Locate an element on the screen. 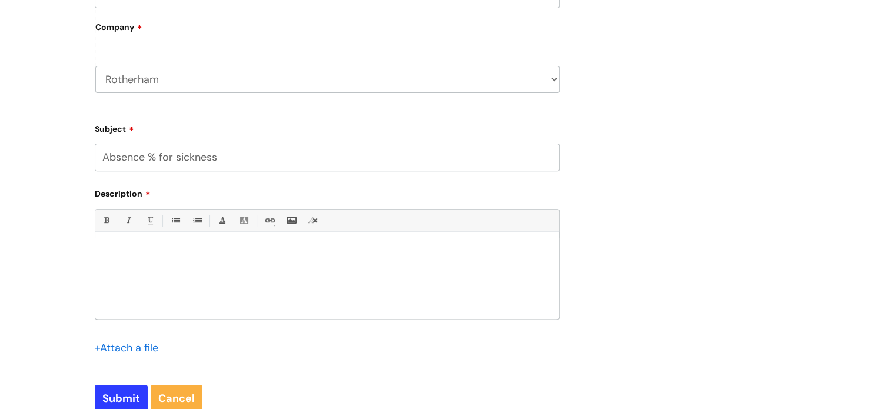 This screenshot has height=409, width=895. a: Italic (Ctrl-I) is located at coordinates (128, 220).